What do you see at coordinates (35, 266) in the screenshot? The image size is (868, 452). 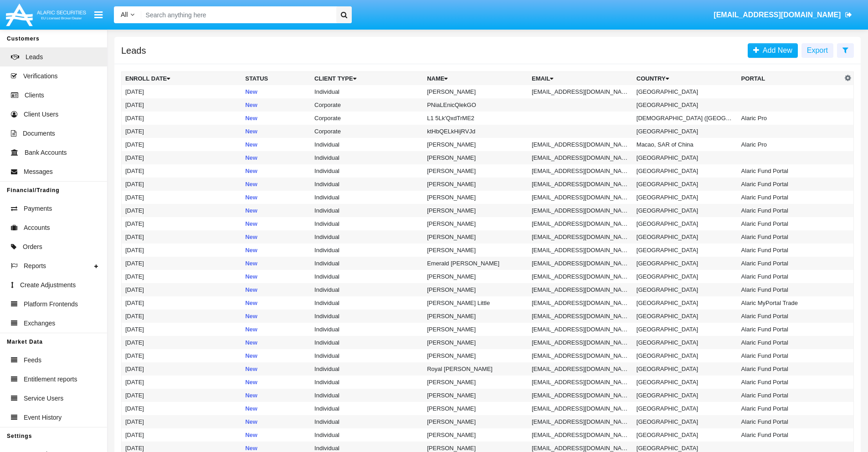 I see `span: Reports` at bounding box center [35, 266].